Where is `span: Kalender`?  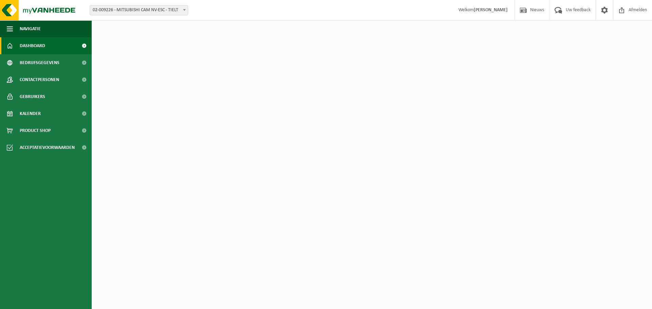
span: Kalender is located at coordinates (30, 114).